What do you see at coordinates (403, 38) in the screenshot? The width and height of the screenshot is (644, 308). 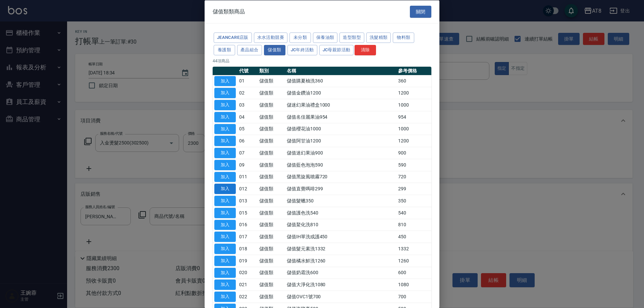 I see `button: 物料類` at bounding box center [403, 38].